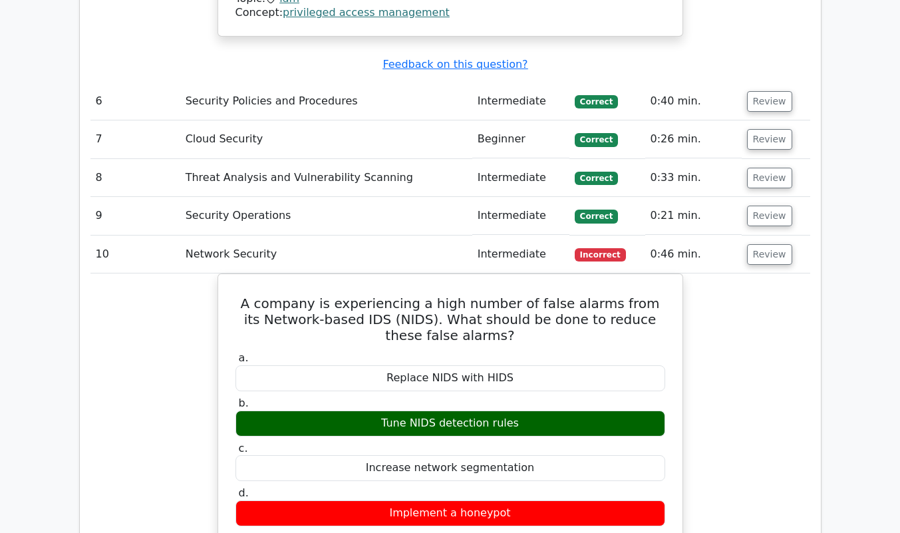 The width and height of the screenshot is (900, 533). I want to click on td: 7, so click(135, 139).